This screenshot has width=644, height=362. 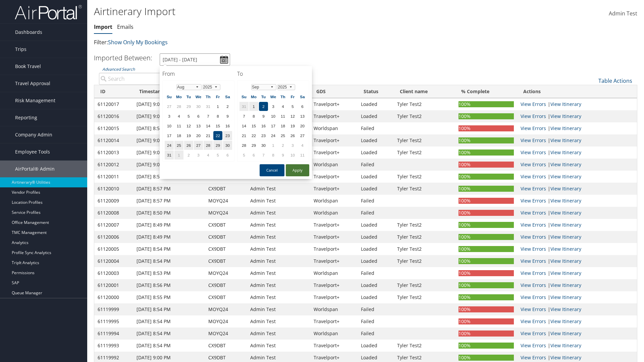 I want to click on td: 19, so click(x=188, y=135).